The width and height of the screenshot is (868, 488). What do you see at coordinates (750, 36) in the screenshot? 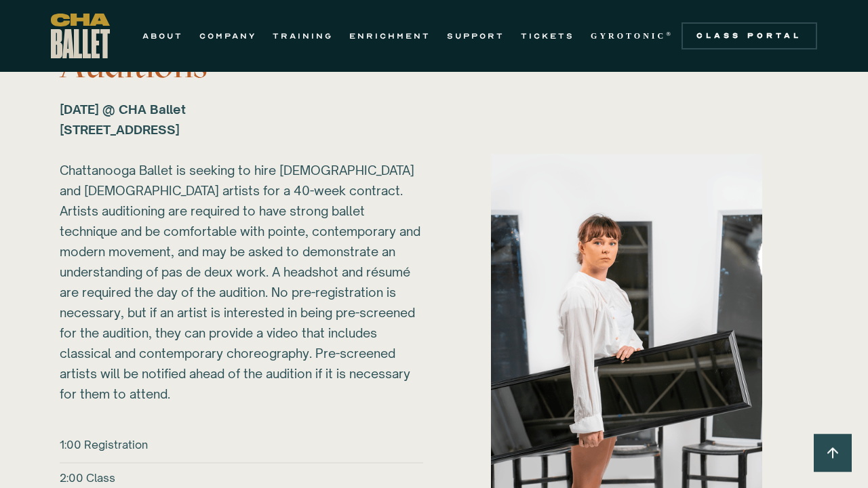
I see `a: Class Portal` at bounding box center [750, 36].